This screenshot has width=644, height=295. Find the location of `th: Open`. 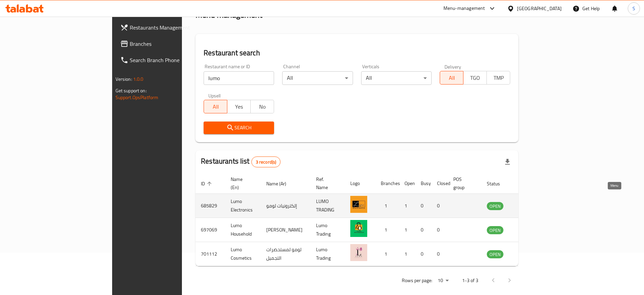

th: Open is located at coordinates (407, 183).